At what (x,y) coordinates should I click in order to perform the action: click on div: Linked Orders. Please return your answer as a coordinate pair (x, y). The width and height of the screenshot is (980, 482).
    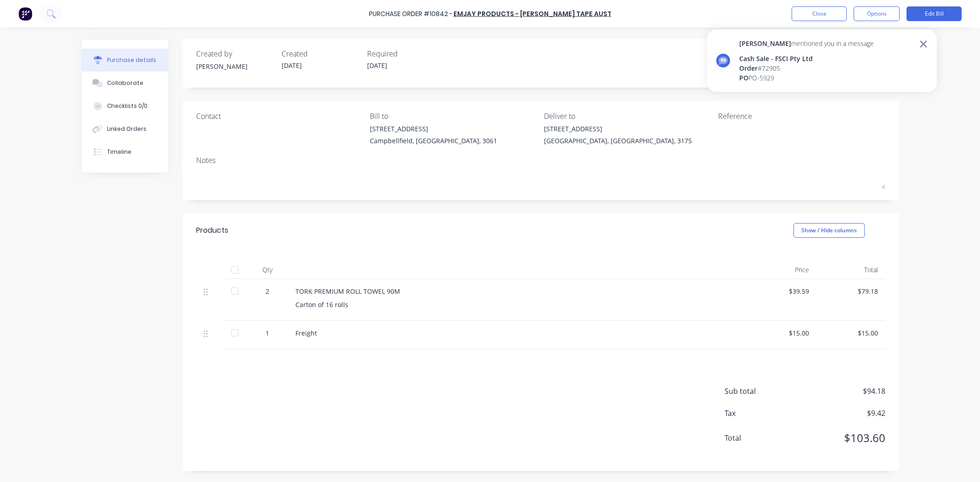
    Looking at the image, I should click on (127, 129).